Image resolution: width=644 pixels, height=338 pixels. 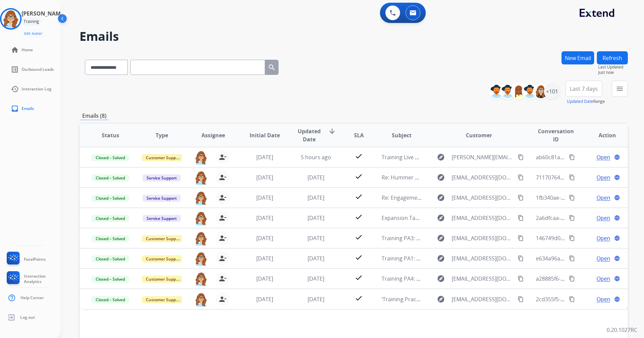 I want to click on span: 146749d0-8349-4101-b238-0cf9df6e6280, so click(x=587, y=238).